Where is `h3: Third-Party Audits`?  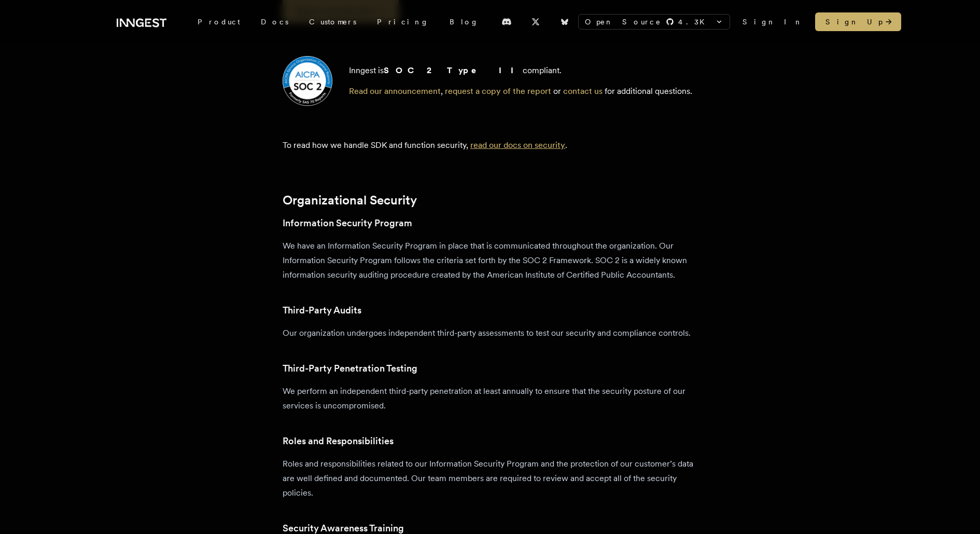
h3: Third-Party Audits is located at coordinates (490, 310).